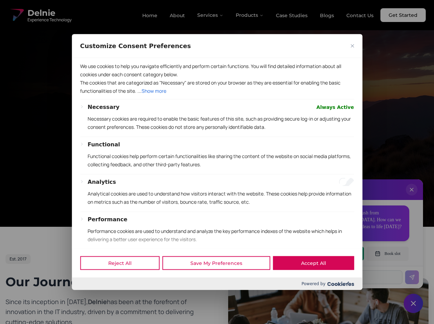 This screenshot has height=324, width=434. I want to click on button: Necessary, so click(104, 107).